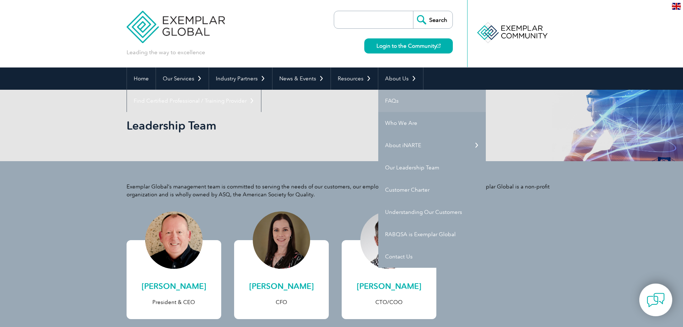  Describe the element at coordinates (432, 123) in the screenshot. I see `a: Who We Are` at that location.